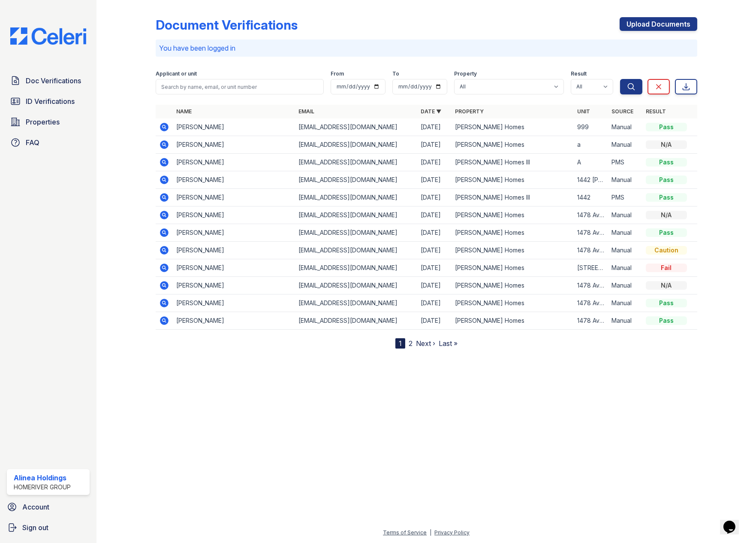 The height and width of the screenshot is (543, 756). Describe the element at coordinates (452, 532) in the screenshot. I see `a: Privacy Policy` at that location.